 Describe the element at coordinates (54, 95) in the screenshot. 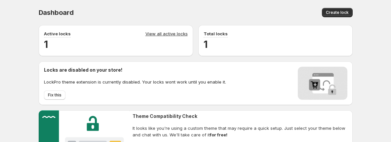

I see `button: Fix this` at that location.